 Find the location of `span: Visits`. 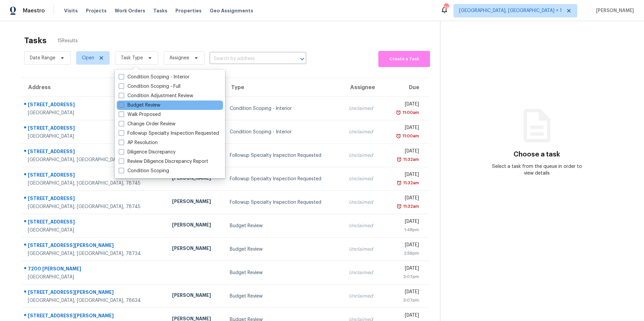

span: Visits is located at coordinates (71, 11).